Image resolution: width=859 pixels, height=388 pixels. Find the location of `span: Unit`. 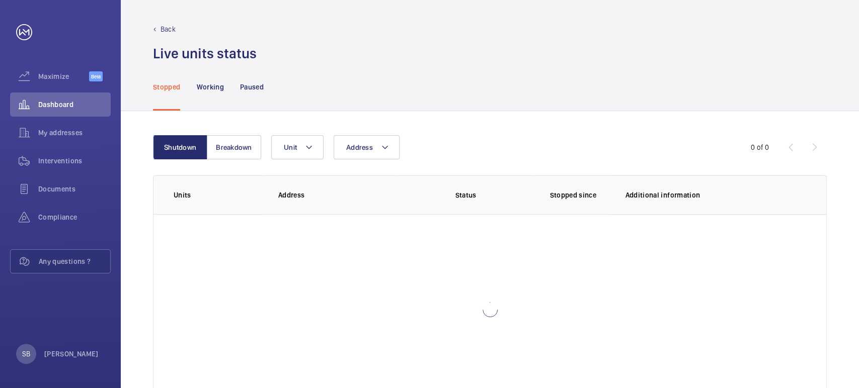

span: Unit is located at coordinates (290, 147).